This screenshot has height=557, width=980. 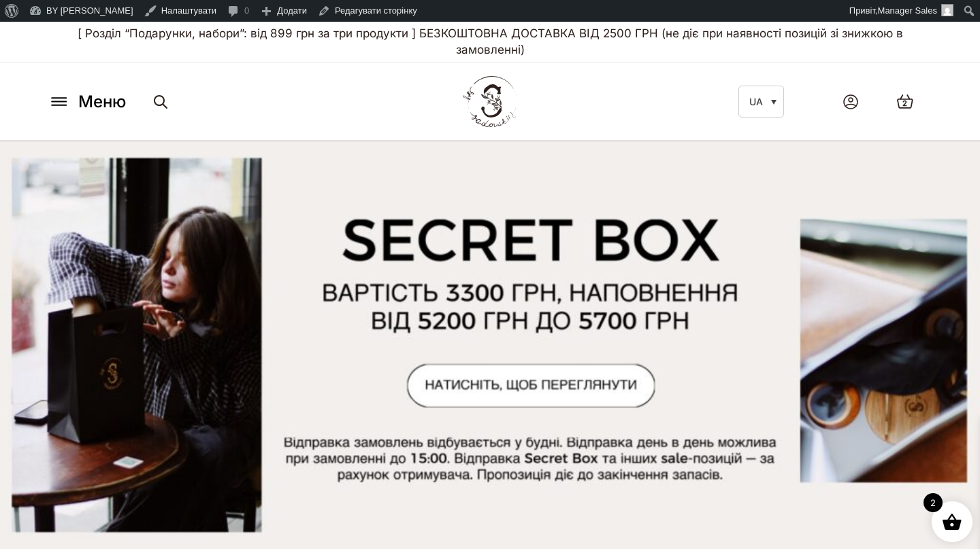 I want to click on p: [ Розділ “Подарунки, набори”: від 899 грн за три продукти ] БЕЗКОШТОВНА ДОСТАВКА ВІД 2500 ГРН (не..., so click(x=490, y=42).